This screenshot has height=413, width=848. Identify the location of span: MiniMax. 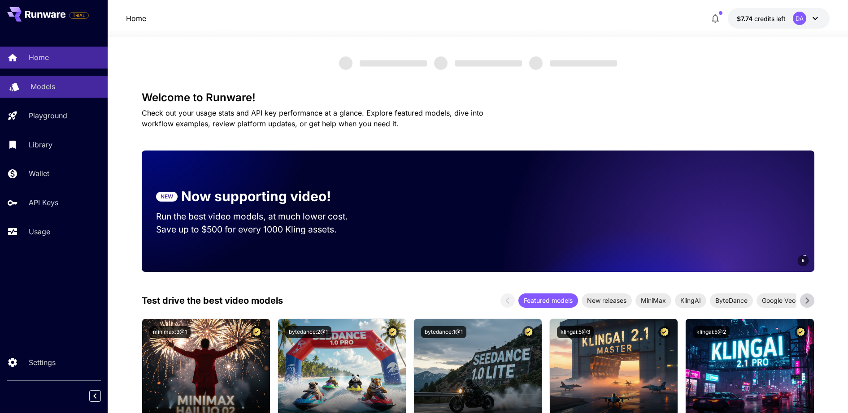
(653, 300).